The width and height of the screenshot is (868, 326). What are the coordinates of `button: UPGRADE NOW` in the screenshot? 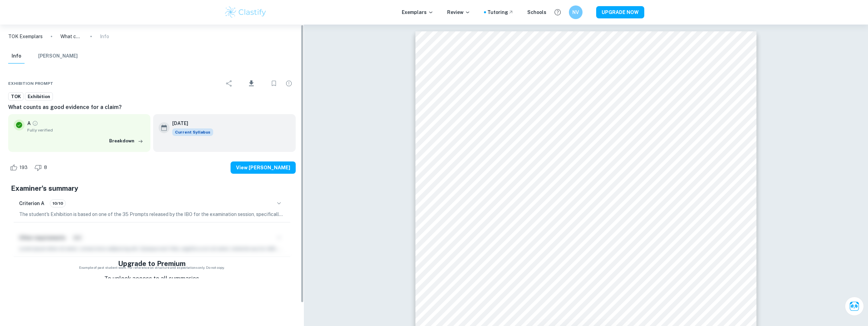 It's located at (620, 12).